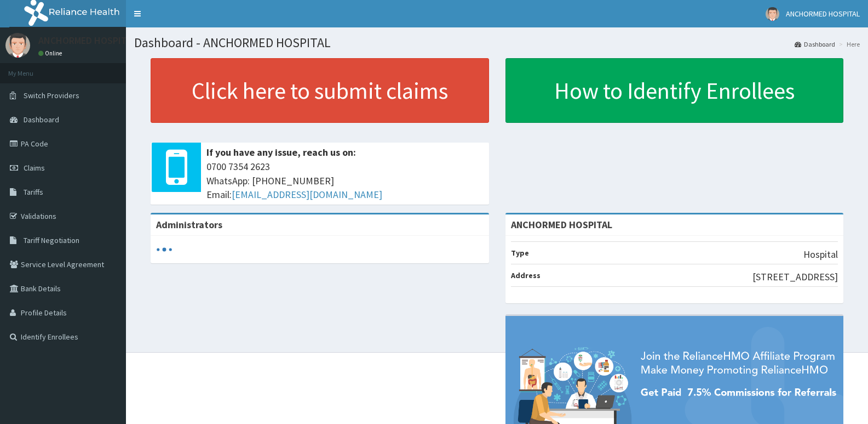 The image size is (868, 424). What do you see at coordinates (821, 255) in the screenshot?
I see `p: Hospital` at bounding box center [821, 255].